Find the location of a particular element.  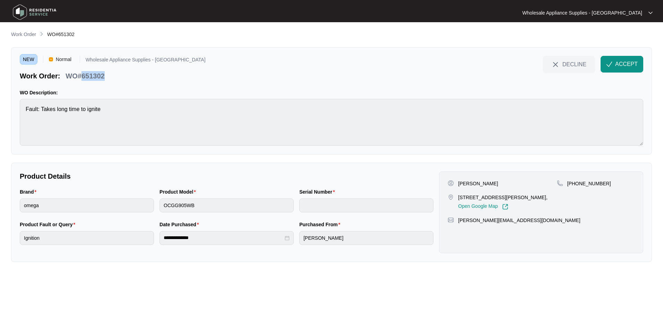

label: Date Purchased is located at coordinates (180, 224).